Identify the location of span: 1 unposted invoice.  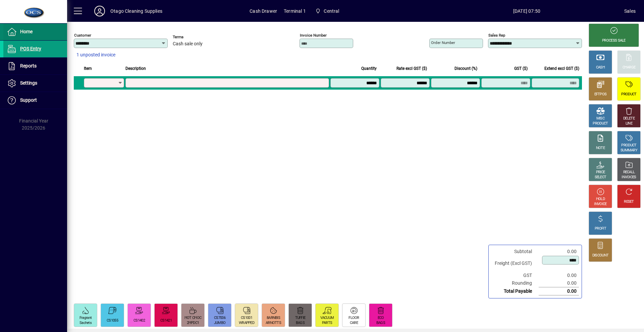
(96, 55).